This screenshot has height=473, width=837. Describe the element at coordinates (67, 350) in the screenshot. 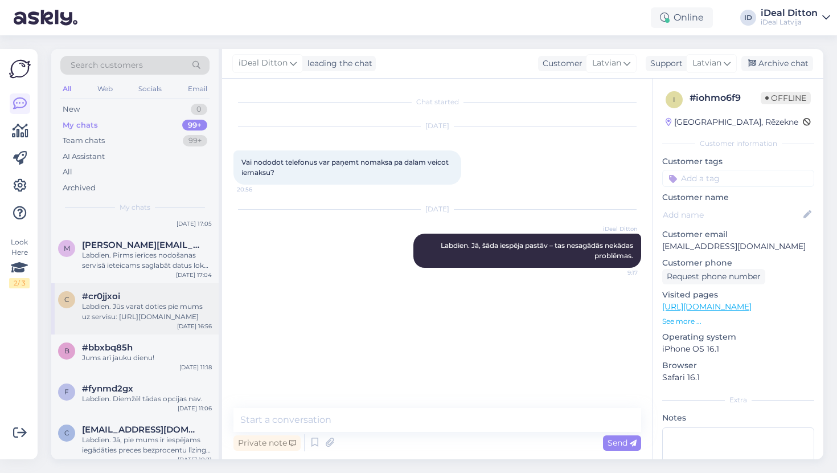

I see `span: b` at that location.